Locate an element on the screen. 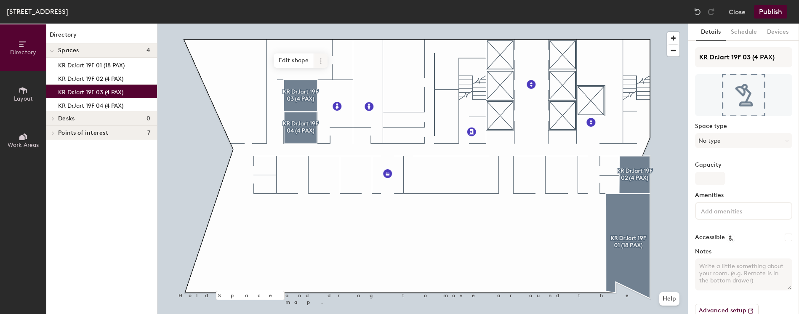 Image resolution: width=799 pixels, height=314 pixels. button: Details is located at coordinates (711, 32).